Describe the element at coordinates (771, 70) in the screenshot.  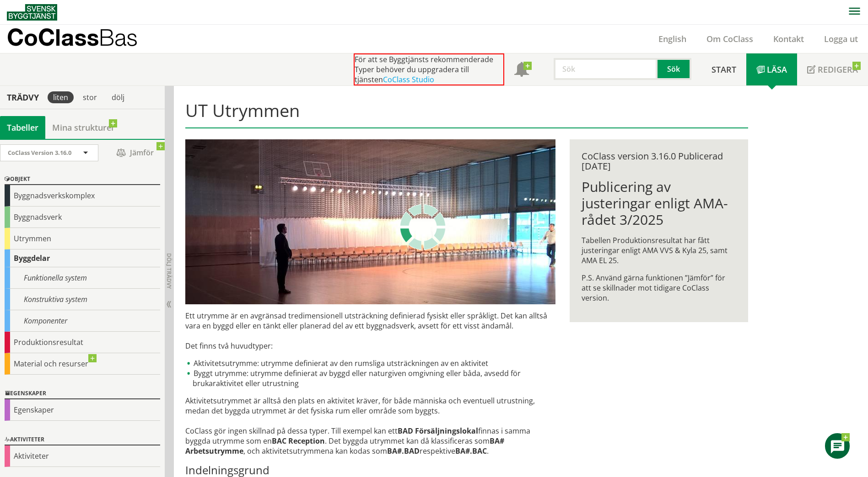
I see `a: Läsa` at that location.